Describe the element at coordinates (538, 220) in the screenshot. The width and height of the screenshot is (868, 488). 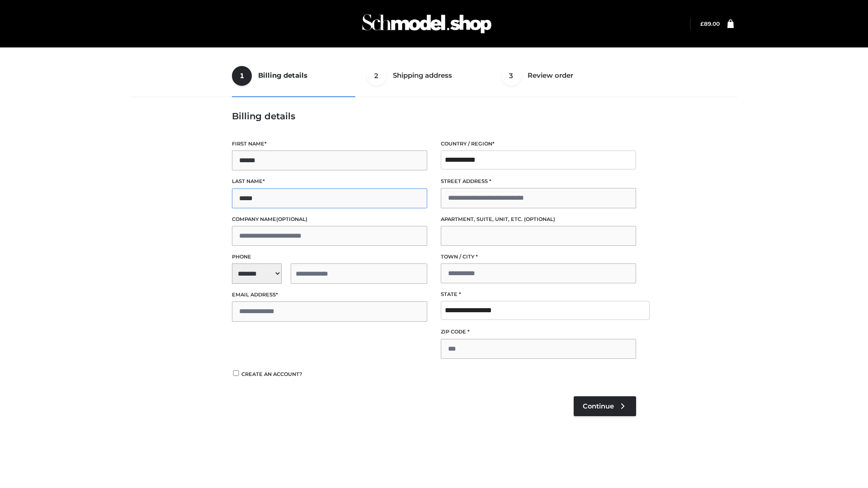
I see `label: Apartment, suite, unit, etc.` at that location.